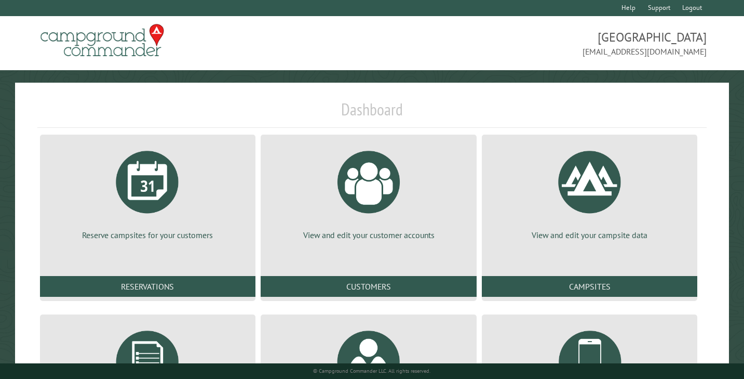 The height and width of the screenshot is (379, 744). What do you see at coordinates (372, 370) in the screenshot?
I see `small: © Campground Commander LLC. All rights reserved.` at bounding box center [372, 370].